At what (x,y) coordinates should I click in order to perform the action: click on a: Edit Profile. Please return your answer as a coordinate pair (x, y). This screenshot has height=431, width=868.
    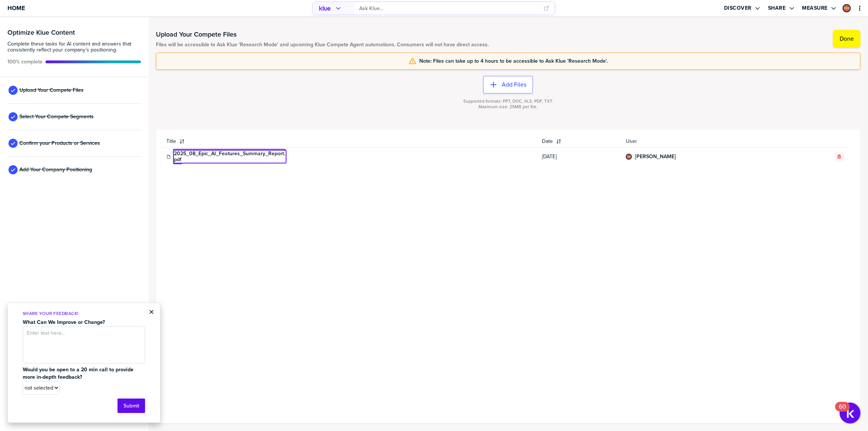
    Looking at the image, I should click on (846, 8).